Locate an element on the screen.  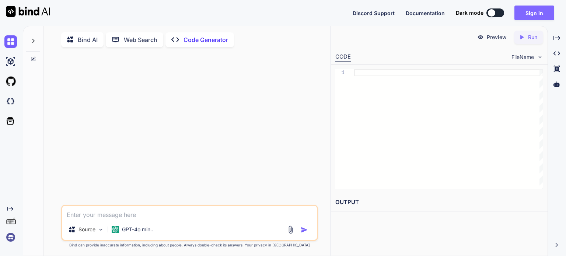
img: icon is located at coordinates (304, 230).